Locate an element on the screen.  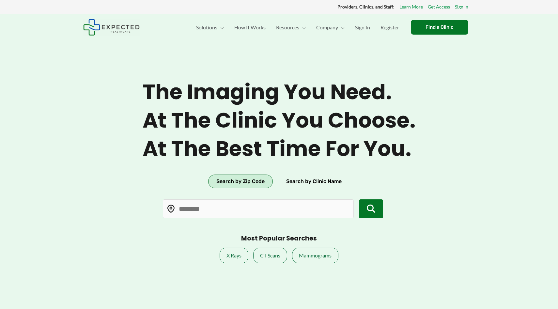
nav: Primary Site Navigation is located at coordinates (298, 27).